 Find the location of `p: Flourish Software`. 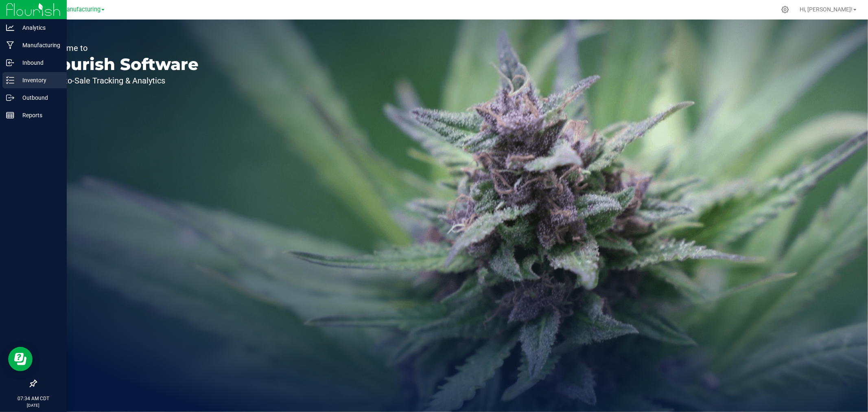

p: Flourish Software is located at coordinates (121, 64).